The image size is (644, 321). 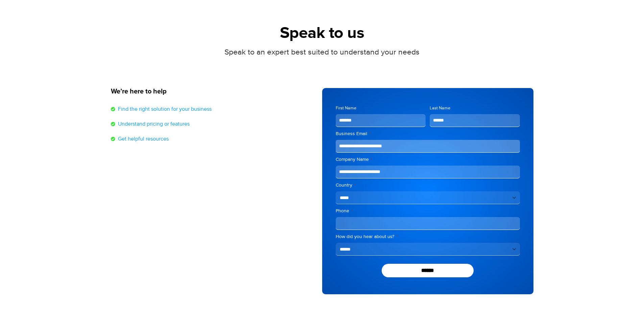 I want to click on label: Business Email, so click(x=428, y=134).